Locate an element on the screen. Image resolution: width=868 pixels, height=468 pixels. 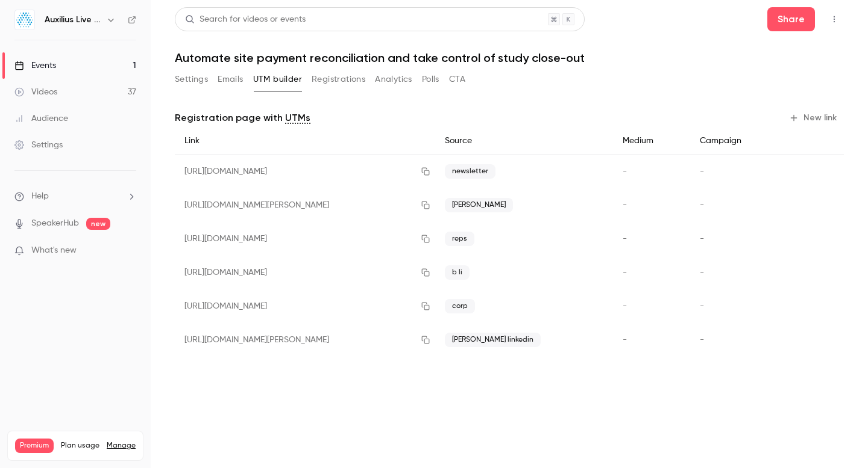
div: Link is located at coordinates (305, 140).